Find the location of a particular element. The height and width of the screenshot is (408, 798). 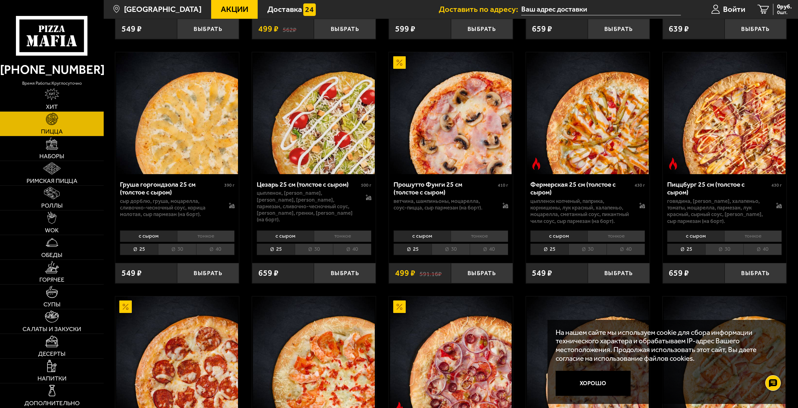

span: Салаты и закуски is located at coordinates (52, 329).